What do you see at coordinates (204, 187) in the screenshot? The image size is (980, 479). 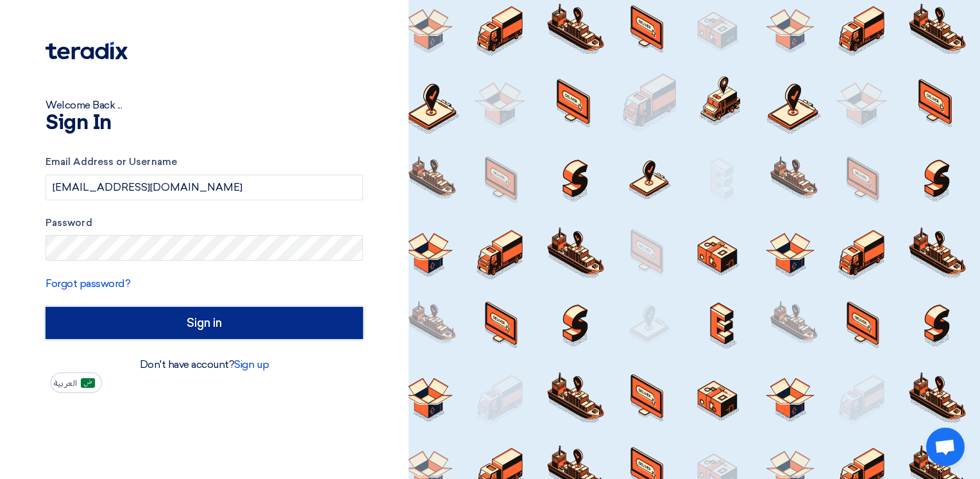 I see `input: Enter your business email or username` at bounding box center [204, 187].